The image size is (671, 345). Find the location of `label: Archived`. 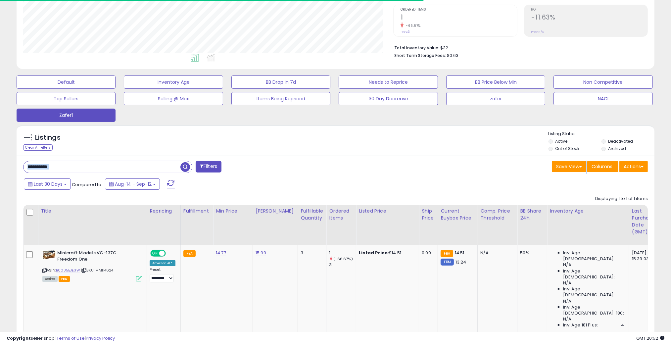

label: Archived is located at coordinates (617, 148).